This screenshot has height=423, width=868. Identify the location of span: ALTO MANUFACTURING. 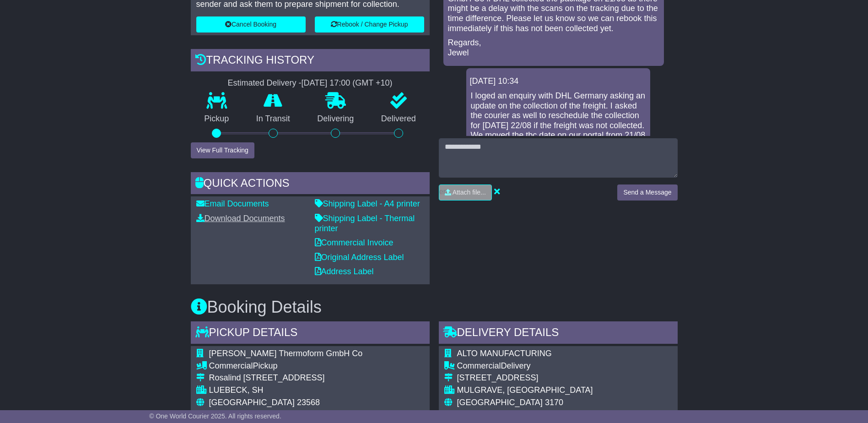
(504, 353).